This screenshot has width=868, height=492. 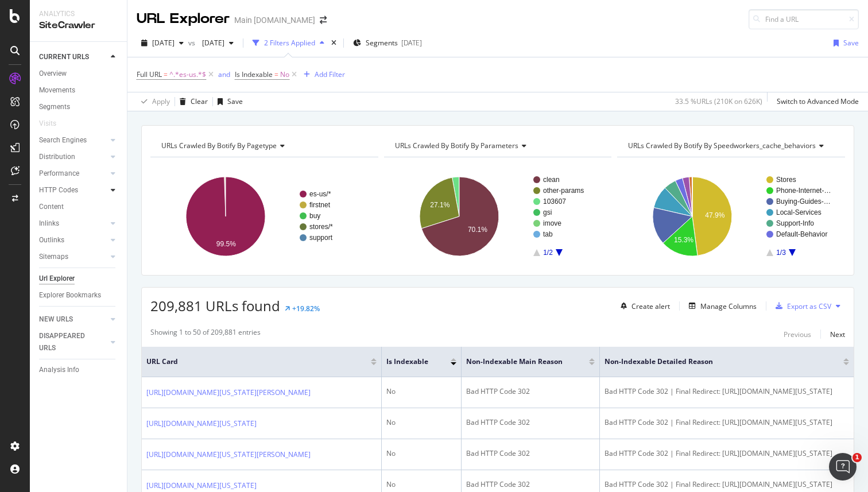 I want to click on text: Support-Info, so click(x=795, y=223).